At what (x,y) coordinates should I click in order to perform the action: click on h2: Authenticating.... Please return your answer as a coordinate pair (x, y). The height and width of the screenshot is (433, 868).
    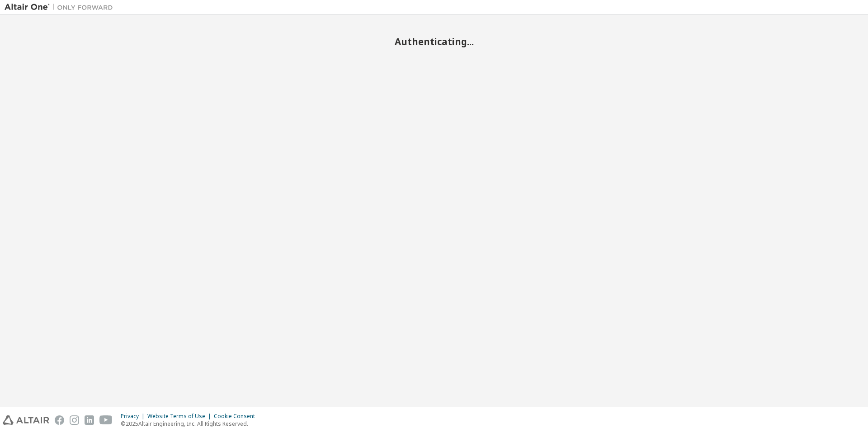
    Looking at the image, I should click on (434, 42).